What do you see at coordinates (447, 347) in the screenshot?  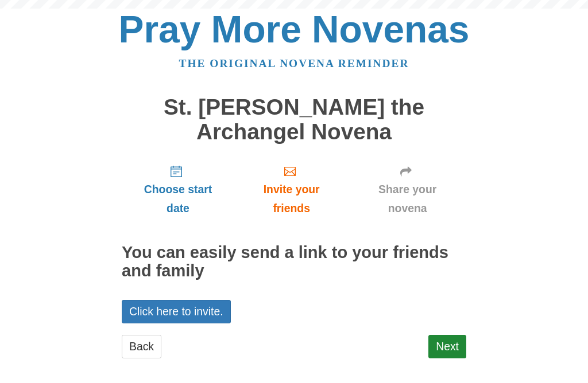 I see `a: Next` at bounding box center [447, 347].